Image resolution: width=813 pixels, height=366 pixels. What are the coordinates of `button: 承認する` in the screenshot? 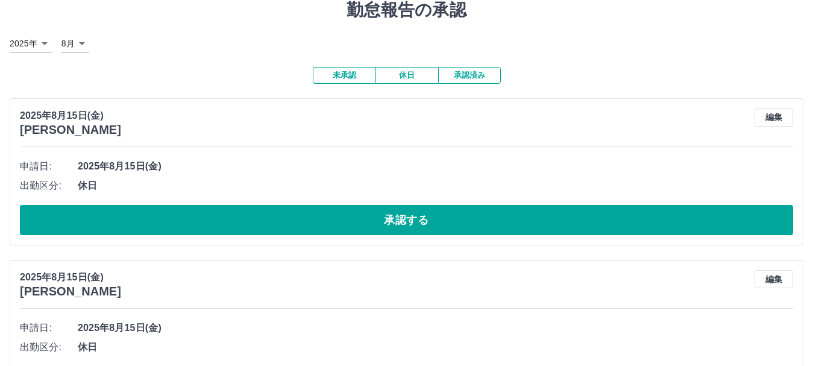 It's located at (406, 220).